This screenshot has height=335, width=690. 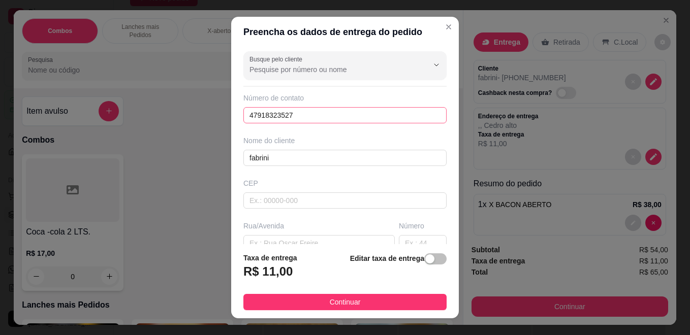 I want to click on div: CEP, so click(x=345, y=183).